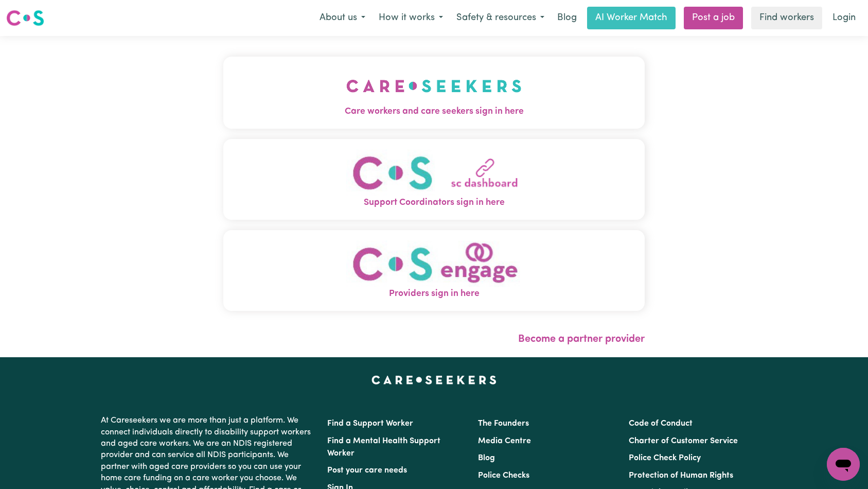  Describe the element at coordinates (370, 423) in the screenshot. I see `a: Find a Support Worker` at that location.